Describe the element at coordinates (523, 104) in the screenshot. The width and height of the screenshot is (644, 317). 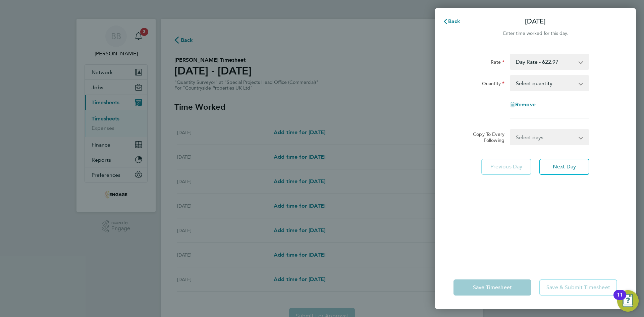
I see `button: Remove` at that location.